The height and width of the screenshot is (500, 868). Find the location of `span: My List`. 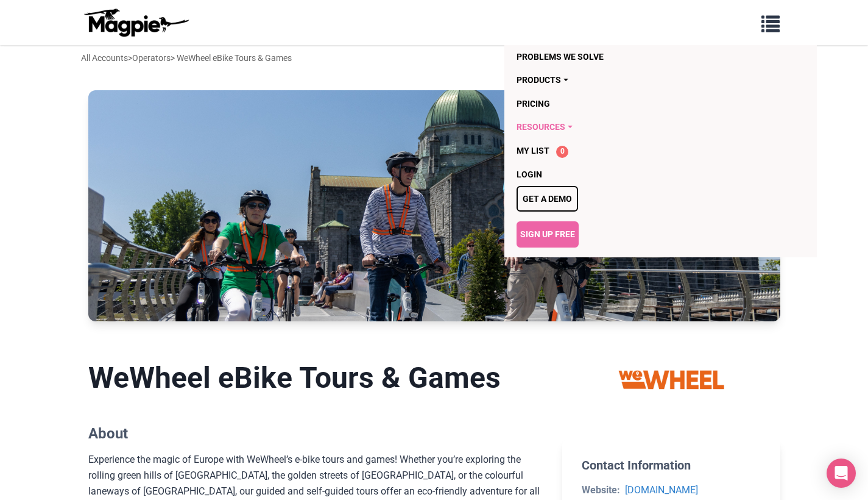

span: My List is located at coordinates (533, 151).